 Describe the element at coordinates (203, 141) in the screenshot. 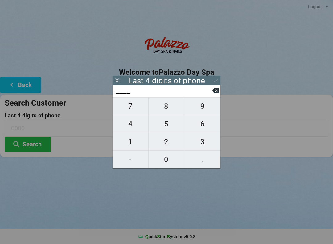

I see `button: 3` at that location.